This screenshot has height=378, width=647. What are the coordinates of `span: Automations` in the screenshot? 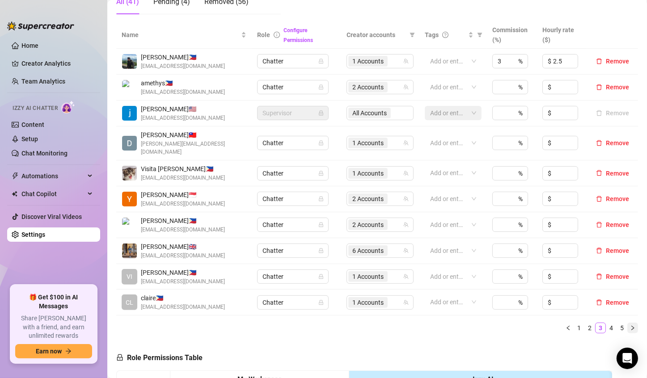 It's located at (53, 176).